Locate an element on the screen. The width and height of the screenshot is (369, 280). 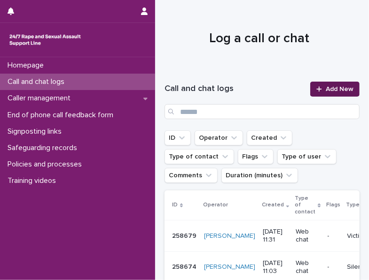
button: Duration (minutes) is located at coordinates (259, 176).